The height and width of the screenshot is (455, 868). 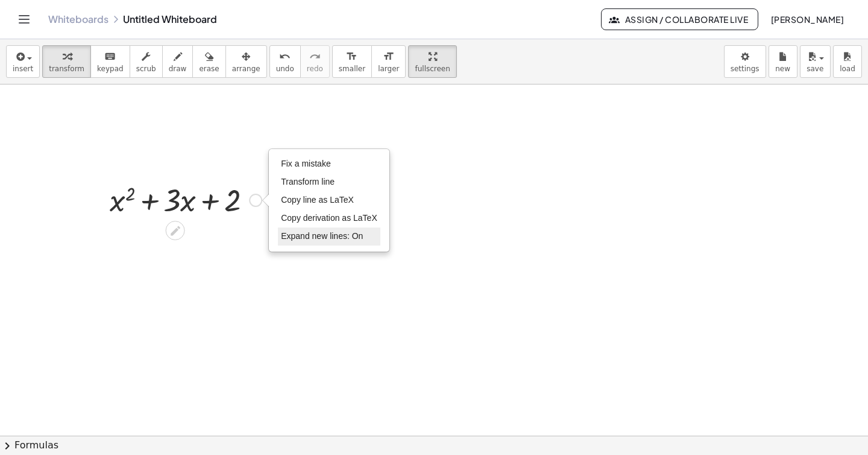 I want to click on button: keyboardkeypad, so click(x=111, y=61).